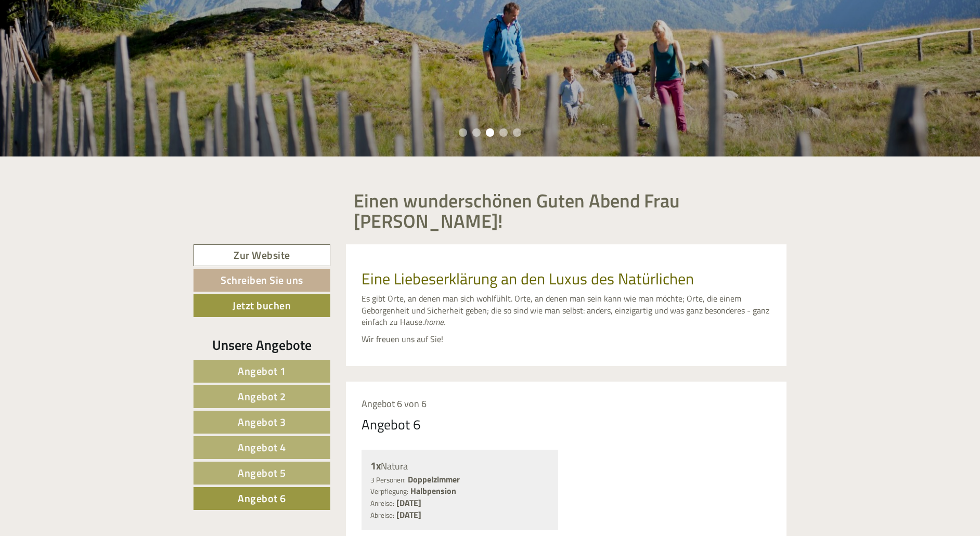  Describe the element at coordinates (262, 306) in the screenshot. I see `a: Jetzt buchen` at that location.